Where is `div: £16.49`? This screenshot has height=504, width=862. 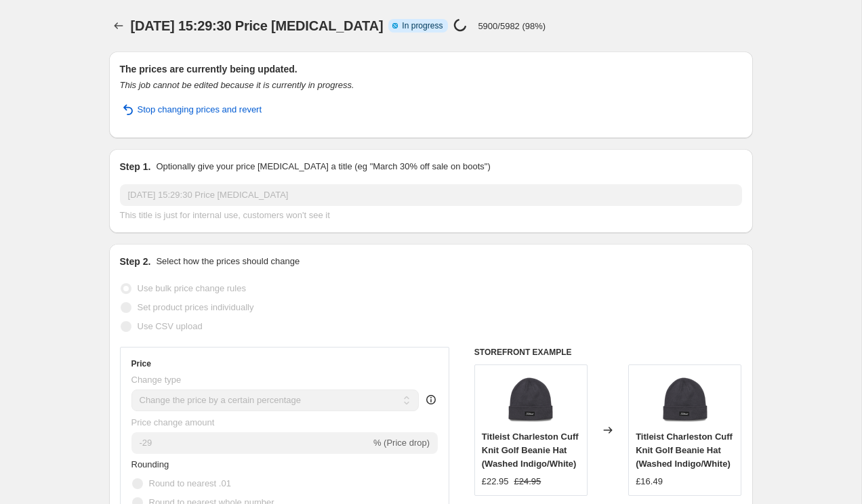
div: £16.49 is located at coordinates (650, 481).